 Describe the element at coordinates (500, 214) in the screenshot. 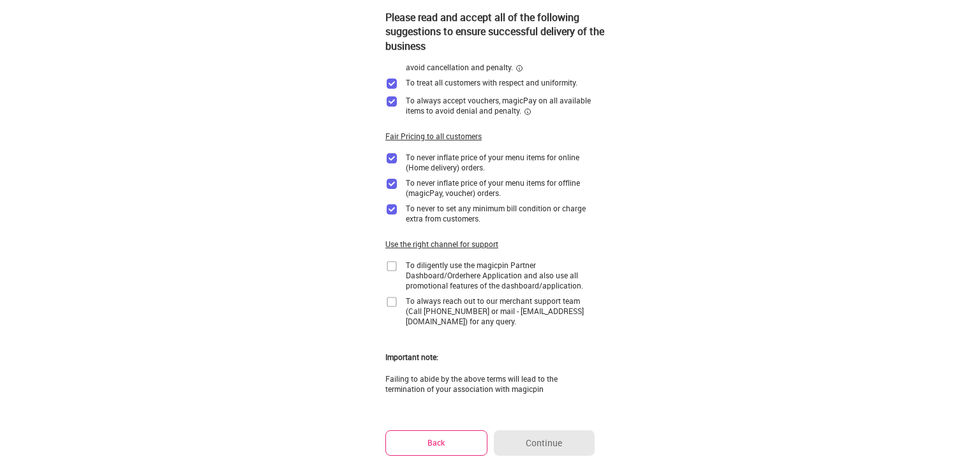

I see `div: To never to set any minimum bill condition or charge extra from customers.` at that location.